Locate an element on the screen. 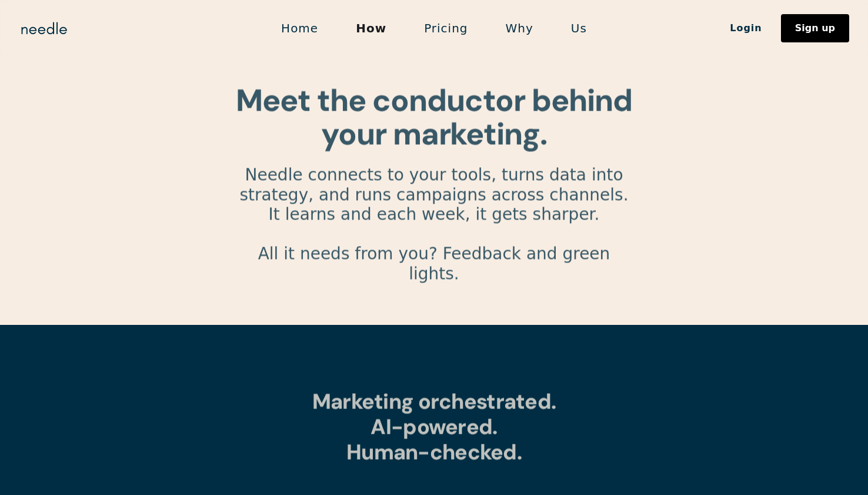 The image size is (868, 495). strong: Meet the conductor behind your marketing. is located at coordinates (434, 117).